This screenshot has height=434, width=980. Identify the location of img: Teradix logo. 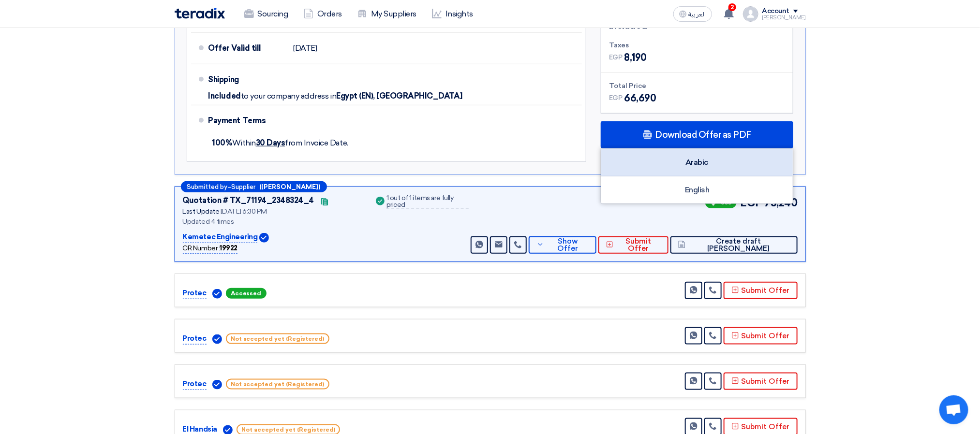
(200, 13).